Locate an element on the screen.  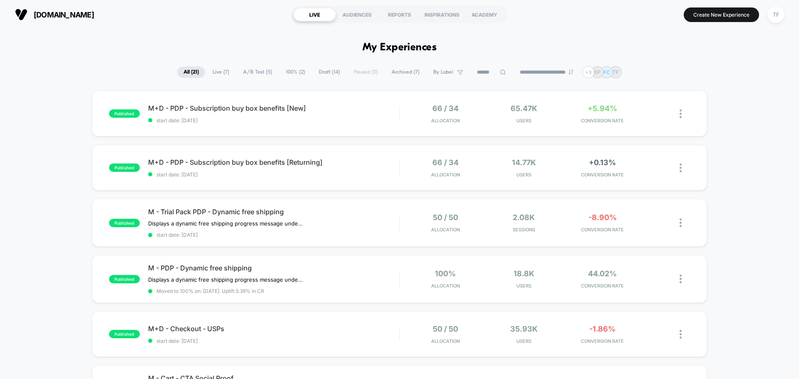
span: M - Trial Pack PDP - Dynamic free shipping is located at coordinates (273, 212).